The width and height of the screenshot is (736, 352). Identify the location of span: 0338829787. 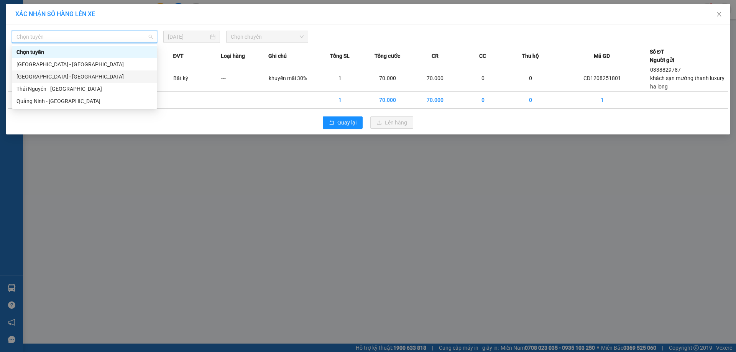
(666, 70).